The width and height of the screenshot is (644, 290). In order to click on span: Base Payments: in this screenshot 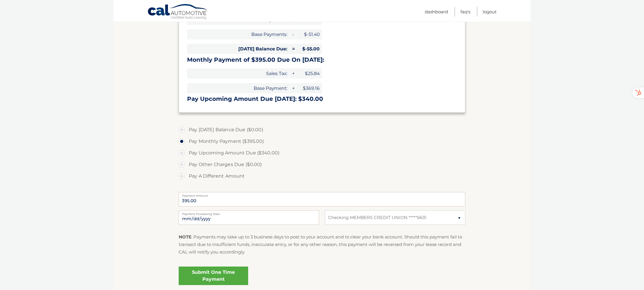, I will do `click(238, 34)`.